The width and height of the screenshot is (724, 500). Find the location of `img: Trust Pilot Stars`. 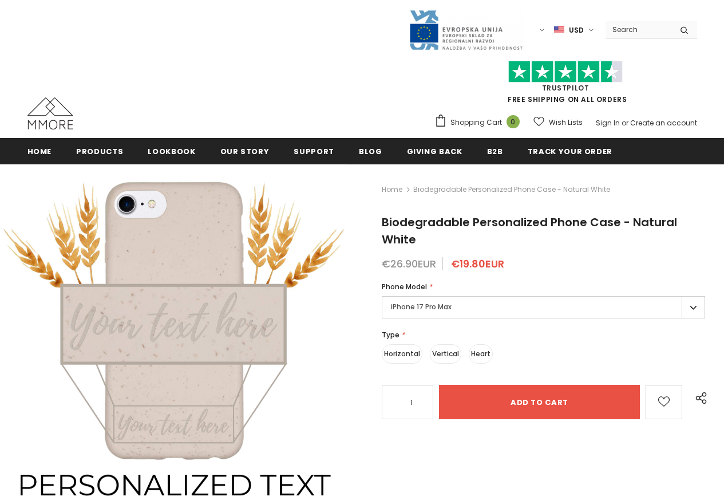

img: Trust Pilot Stars is located at coordinates (566, 72).